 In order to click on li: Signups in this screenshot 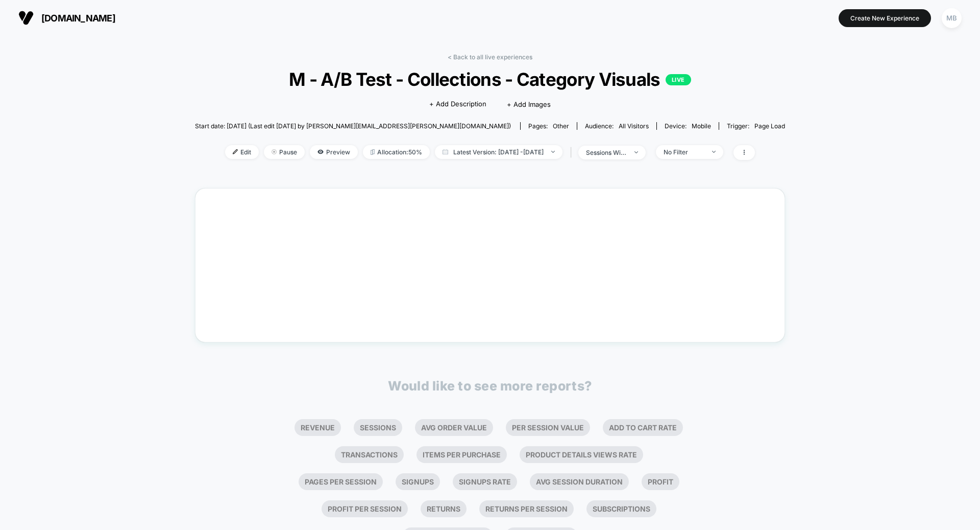, I will do `click(418, 481)`.